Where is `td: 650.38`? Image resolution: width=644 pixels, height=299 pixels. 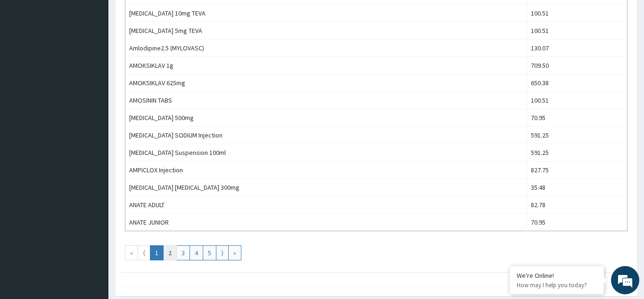
td: 650.38 is located at coordinates (577, 83).